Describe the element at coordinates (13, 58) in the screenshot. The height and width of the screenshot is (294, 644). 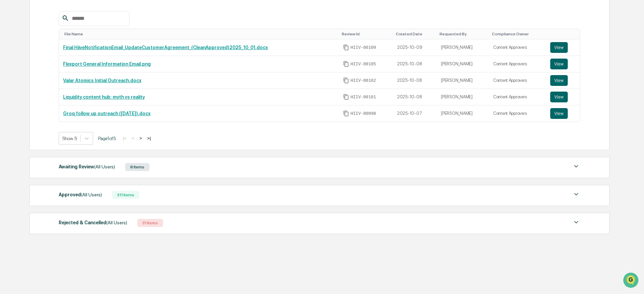
I see `img: 1746055101610-c473b297-6a78-478c-a979-82029cc54cd1` at that location.